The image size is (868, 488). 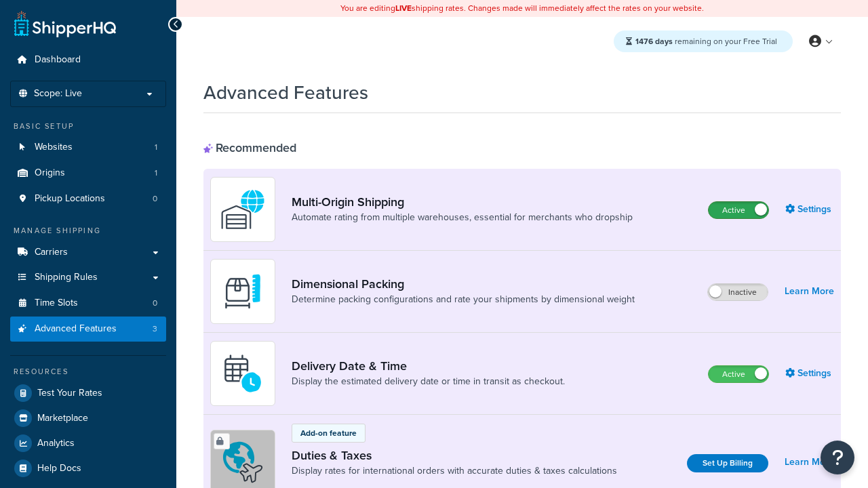 I want to click on p: Add-on feature, so click(x=328, y=433).